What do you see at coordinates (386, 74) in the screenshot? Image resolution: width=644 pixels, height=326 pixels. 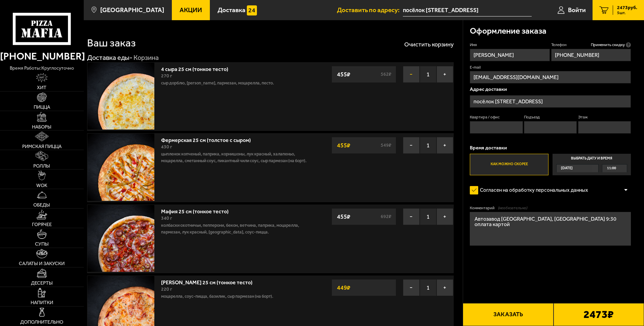 I see `s: 562 ₽` at bounding box center [386, 74].